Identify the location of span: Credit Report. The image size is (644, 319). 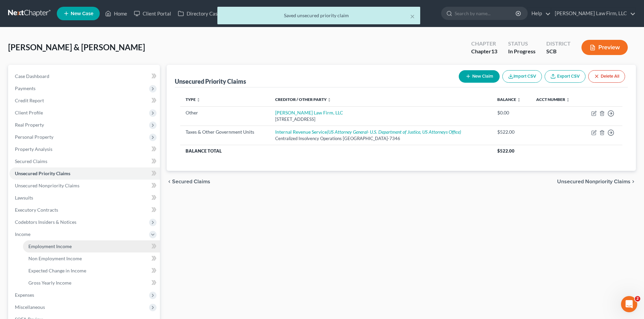
(30, 101).